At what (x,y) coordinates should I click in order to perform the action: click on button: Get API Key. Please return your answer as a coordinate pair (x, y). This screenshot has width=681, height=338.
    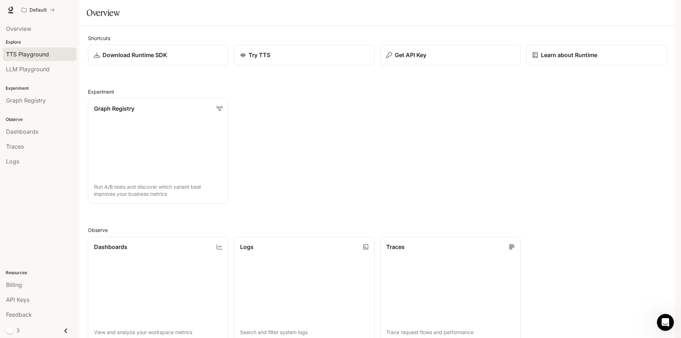
    Looking at the image, I should click on (450, 55).